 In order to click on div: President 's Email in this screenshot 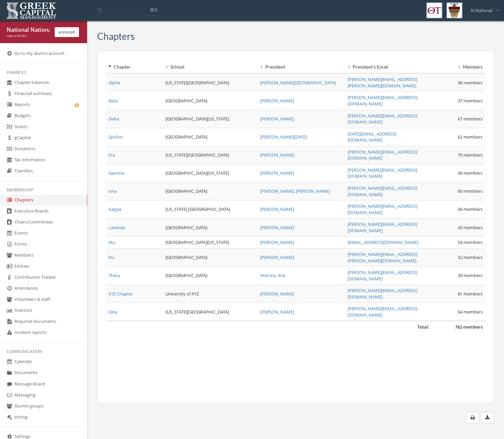, I will do `click(388, 67)`.